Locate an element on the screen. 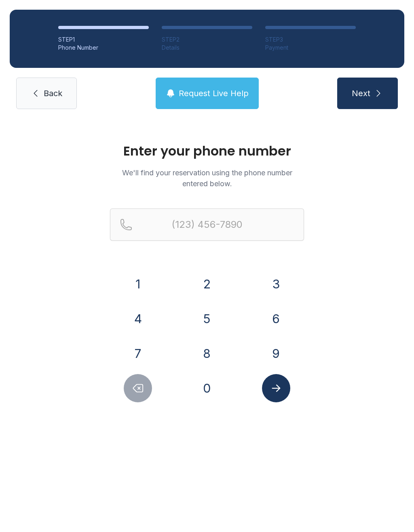  div: STEP 2 is located at coordinates (207, 40).